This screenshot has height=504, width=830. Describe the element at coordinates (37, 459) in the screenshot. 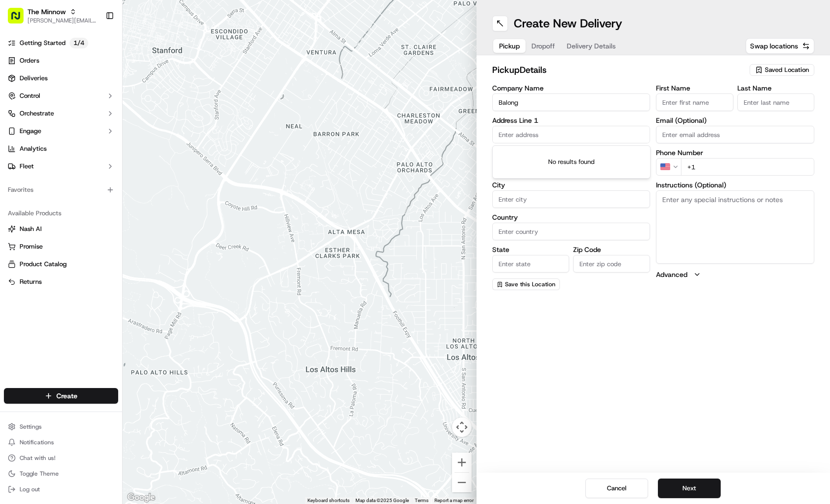

I see `span: Chat with us!` at that location.